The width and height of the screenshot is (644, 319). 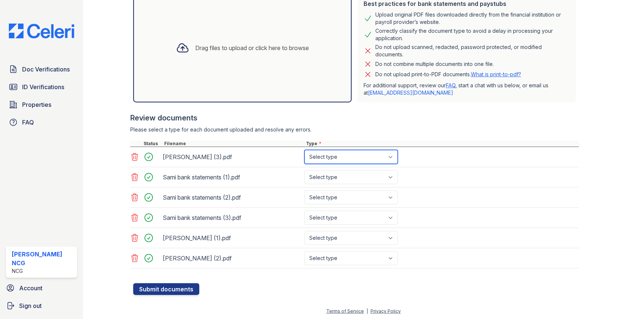 What do you see at coordinates (355, 130) in the screenshot?
I see `div: Please select a type for each document uploaded and resolve any errors.` at bounding box center [355, 130].